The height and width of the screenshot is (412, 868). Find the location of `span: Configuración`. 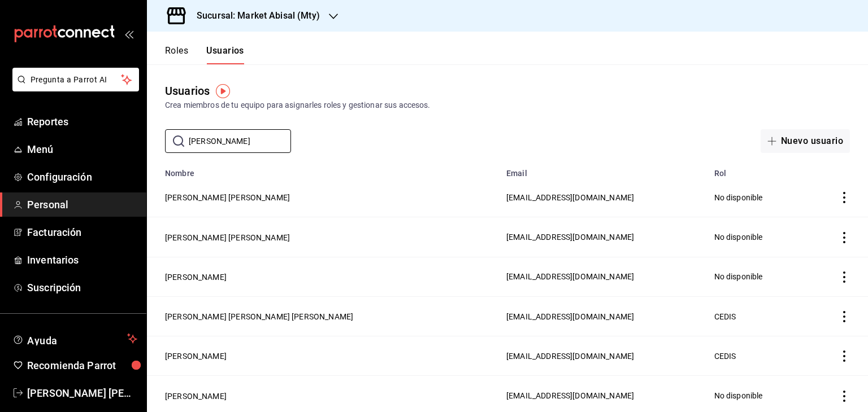

span: Configuración is located at coordinates (82, 177).